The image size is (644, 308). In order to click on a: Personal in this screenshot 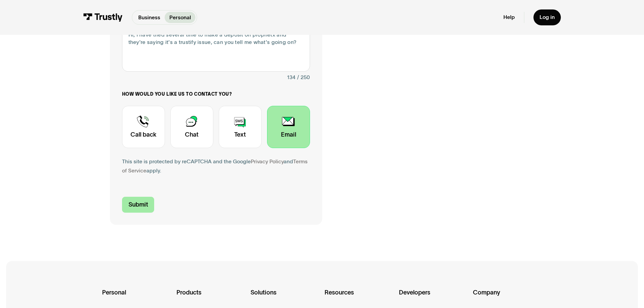, I will do `click(180, 17)`.